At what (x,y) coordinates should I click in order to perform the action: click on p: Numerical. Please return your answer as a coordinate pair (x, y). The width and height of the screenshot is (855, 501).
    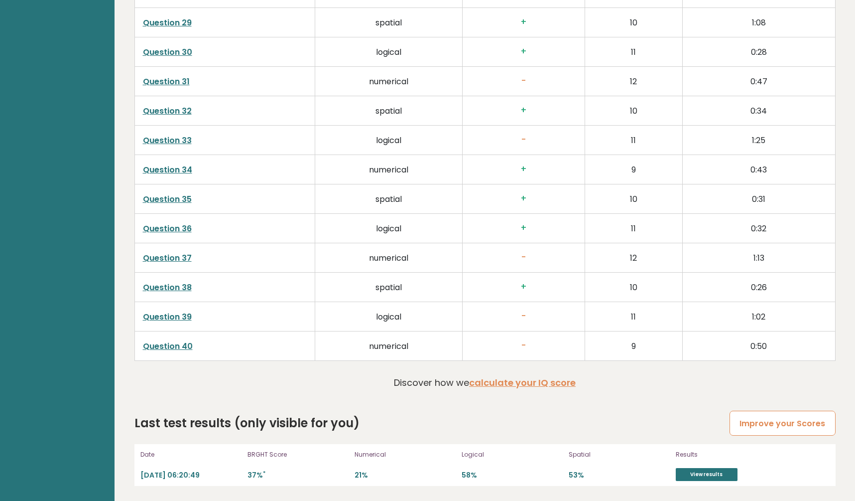
    Looking at the image, I should click on (405, 454).